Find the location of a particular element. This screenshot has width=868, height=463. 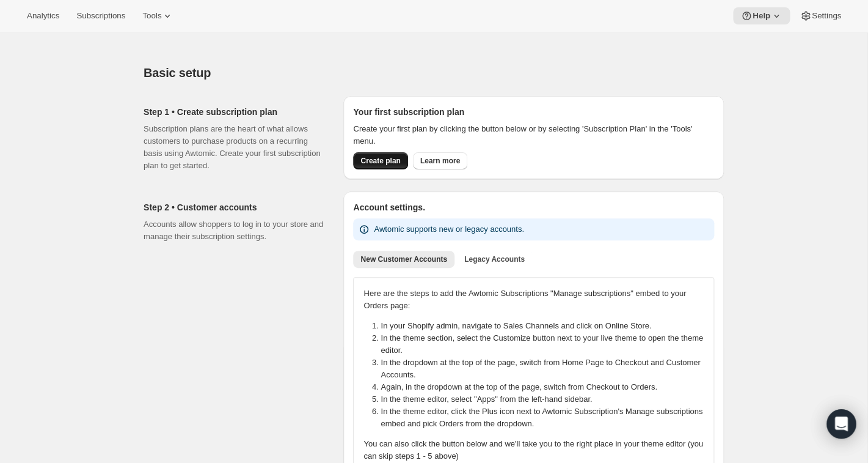

li: In the dropdown at the top of the page, switch from Home Page to Checkout and Customer Accounts. is located at coordinates (545, 369).